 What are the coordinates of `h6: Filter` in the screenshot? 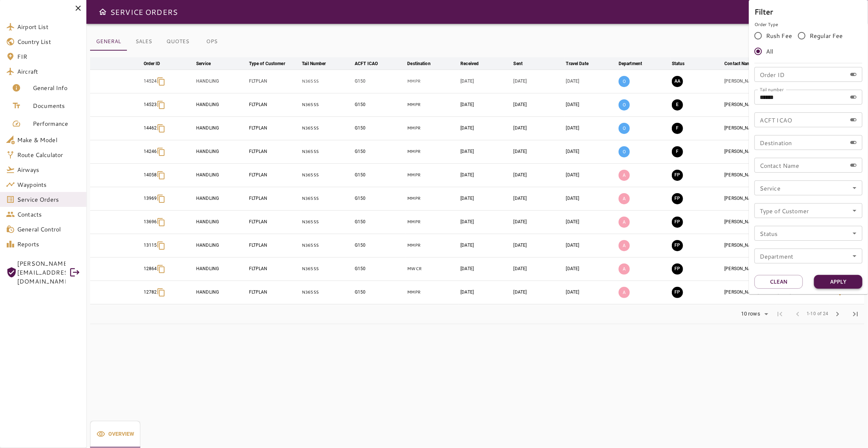 It's located at (809, 11).